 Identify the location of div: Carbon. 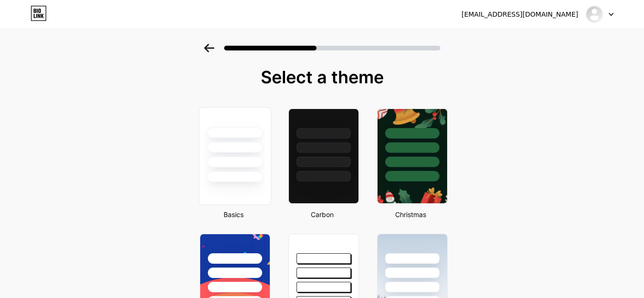
(322, 214).